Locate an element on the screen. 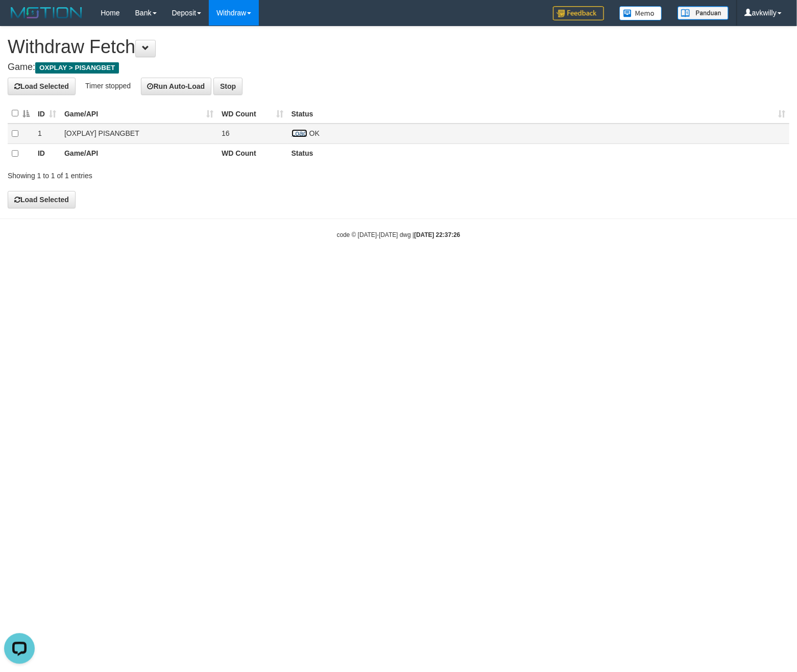 The height and width of the screenshot is (672, 797). a: Load is located at coordinates (299, 133).